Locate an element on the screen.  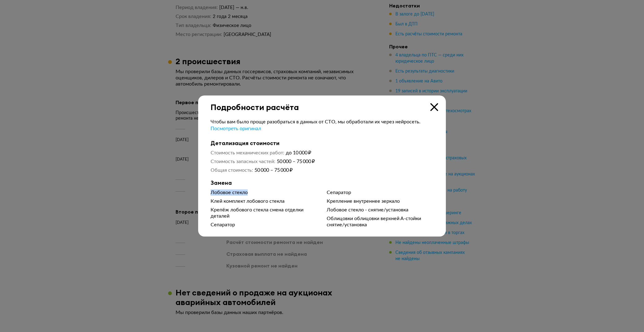
b: Замена is located at coordinates (322, 182).